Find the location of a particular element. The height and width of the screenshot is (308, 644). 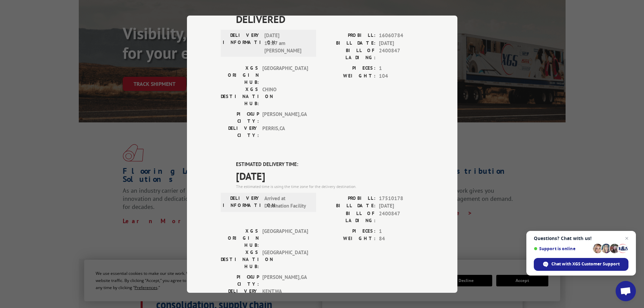

label: ESTIMATED DELIVERY TIME: is located at coordinates (329, 164).